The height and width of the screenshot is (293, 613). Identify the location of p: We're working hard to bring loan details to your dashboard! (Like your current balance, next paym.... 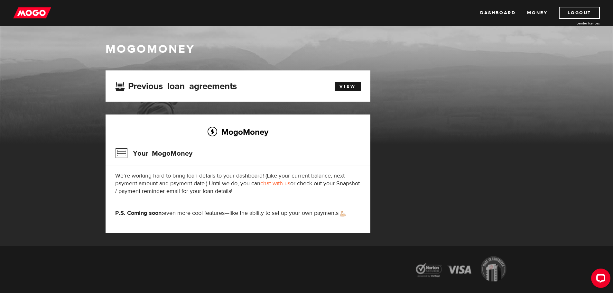
(238, 184).